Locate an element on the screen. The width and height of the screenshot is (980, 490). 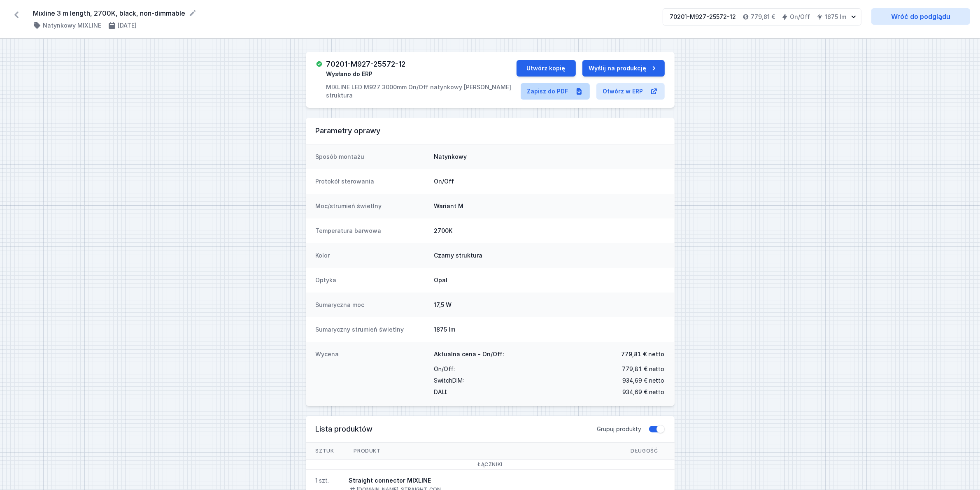
dd: Opal is located at coordinates (550, 280).